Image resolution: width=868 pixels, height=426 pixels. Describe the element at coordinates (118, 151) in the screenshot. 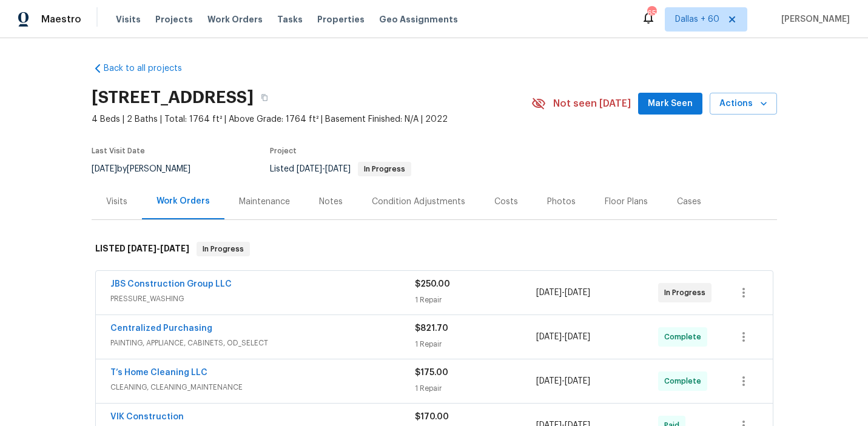

I see `span: Last Visit Date` at that location.